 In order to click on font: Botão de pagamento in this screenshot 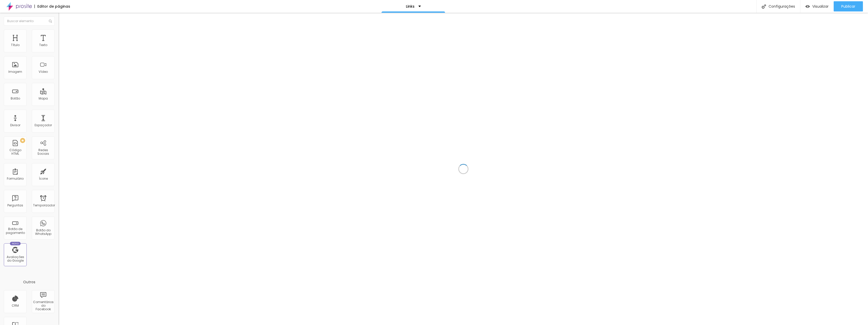, I will do `click(15, 231)`.